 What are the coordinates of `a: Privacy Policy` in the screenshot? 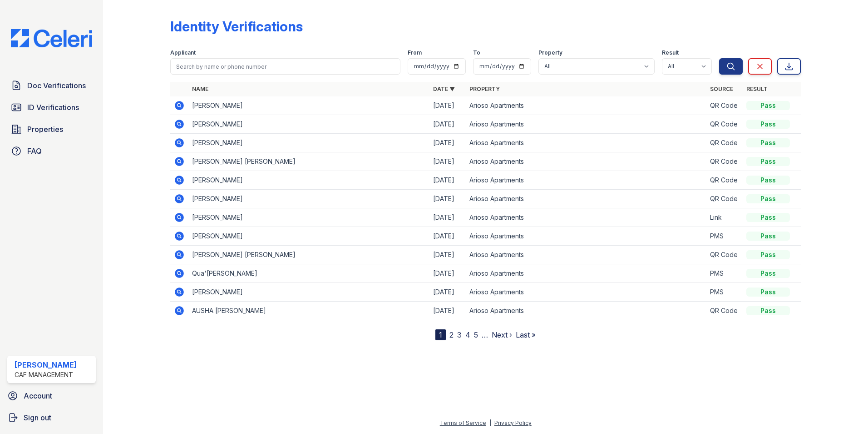 It's located at (514, 422).